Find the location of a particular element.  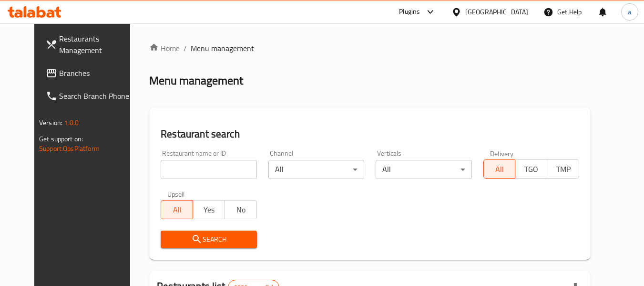

span: Menu management is located at coordinates (222, 48).